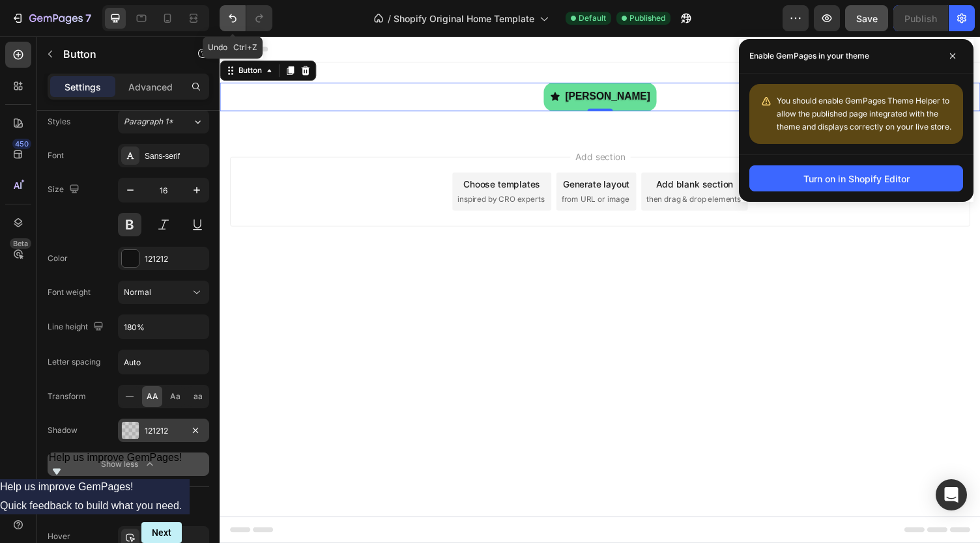 This screenshot has width=980, height=543. I want to click on p: Enable GemPages in your theme, so click(809, 56).